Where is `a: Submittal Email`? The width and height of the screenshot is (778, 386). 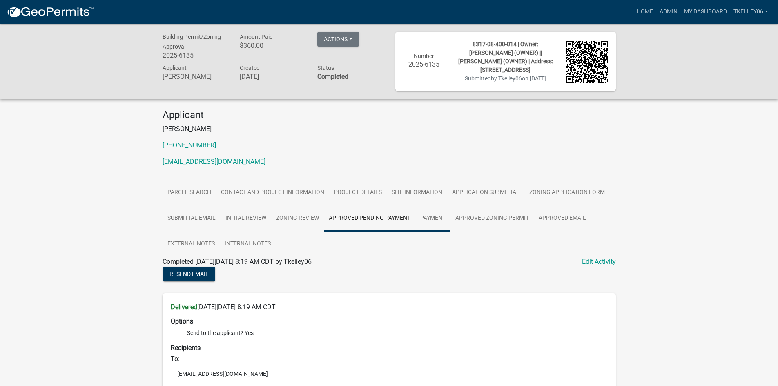 a: Submittal Email is located at coordinates (192, 218).